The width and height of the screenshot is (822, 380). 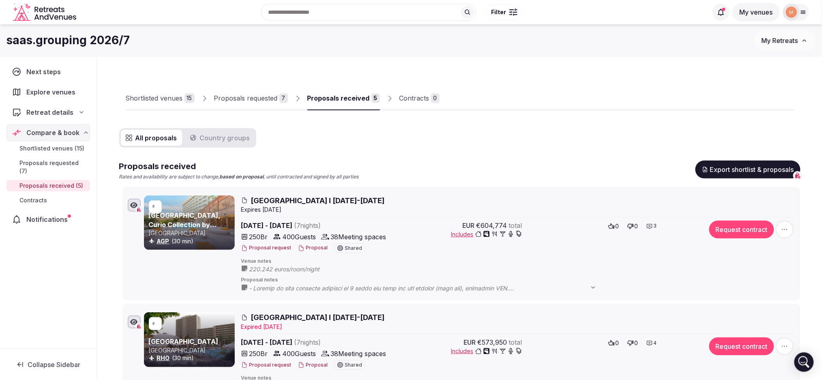 What do you see at coordinates (804, 362) in the screenshot?
I see `div: Open Intercom Messenger` at bounding box center [804, 362].